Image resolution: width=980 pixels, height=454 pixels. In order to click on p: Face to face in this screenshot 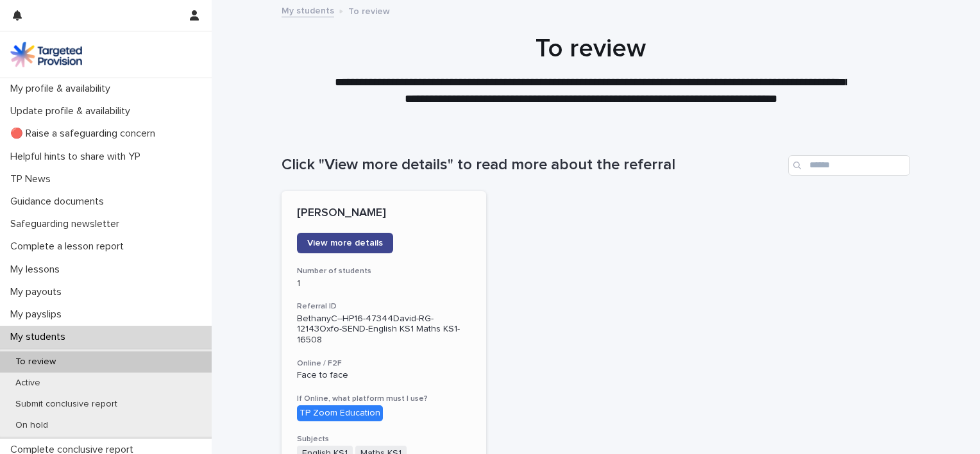, I will do `click(383, 375)`.